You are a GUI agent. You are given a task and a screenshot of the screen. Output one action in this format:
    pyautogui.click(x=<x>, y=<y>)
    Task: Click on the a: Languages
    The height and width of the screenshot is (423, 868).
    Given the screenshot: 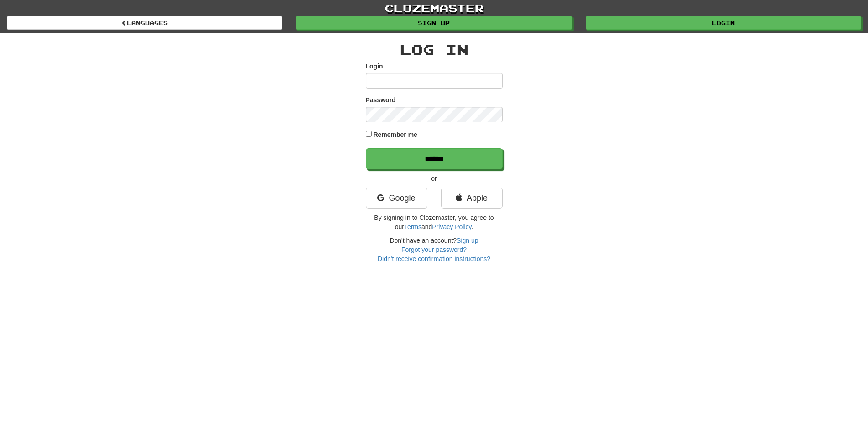 What is the action you would take?
    pyautogui.click(x=145, y=23)
    